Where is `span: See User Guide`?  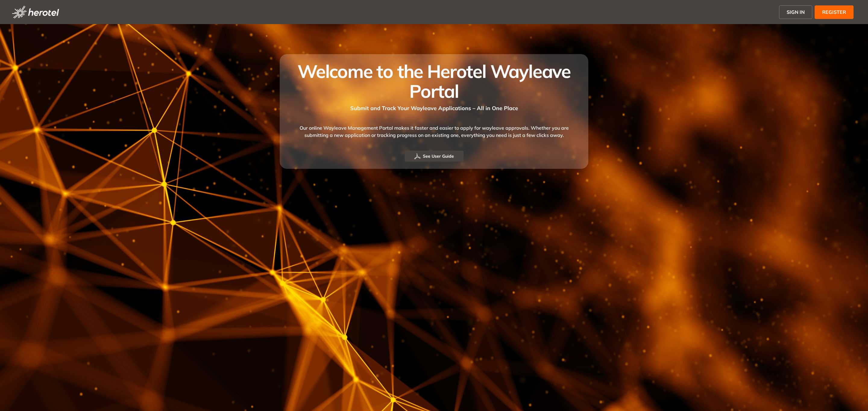 span: See User Guide is located at coordinates (439, 156).